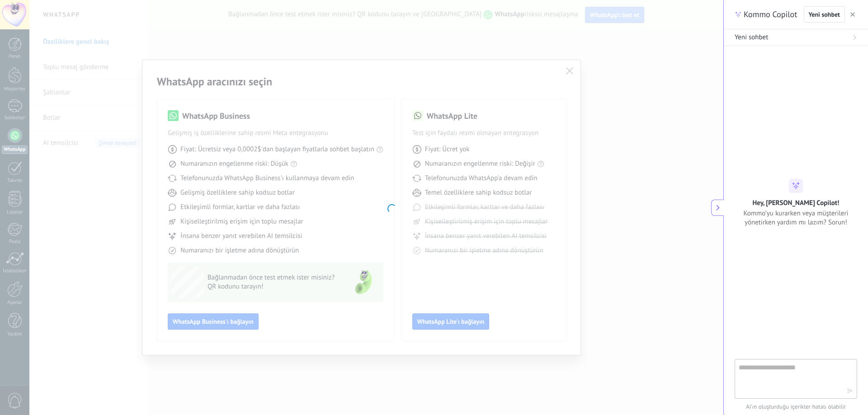 This screenshot has height=415, width=868. What do you see at coordinates (796, 407) in the screenshot?
I see `span: AI’ın oluşturduğu içerikler hatalı olabilir` at bounding box center [796, 407].